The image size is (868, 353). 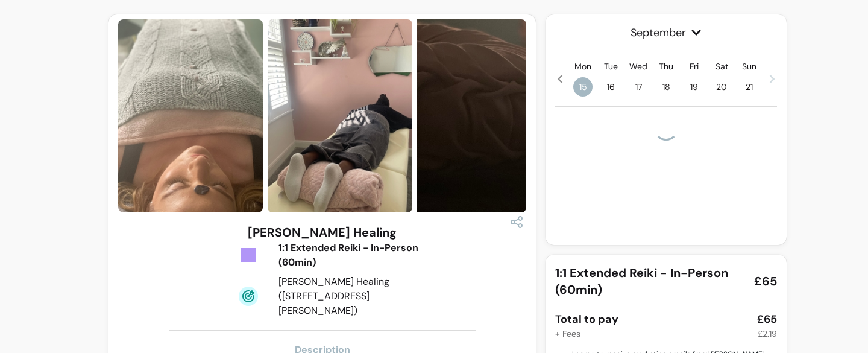 What do you see at coordinates (694, 66) in the screenshot?
I see `p: Fri` at bounding box center [694, 66].